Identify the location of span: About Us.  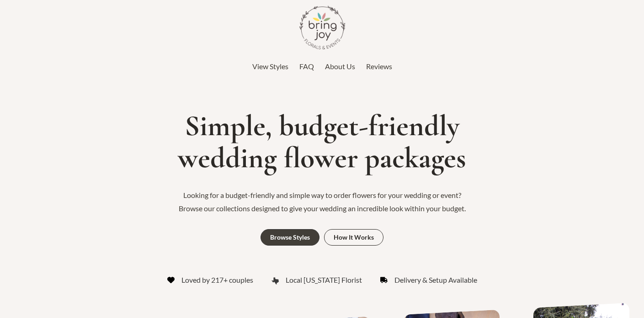
(340, 66).